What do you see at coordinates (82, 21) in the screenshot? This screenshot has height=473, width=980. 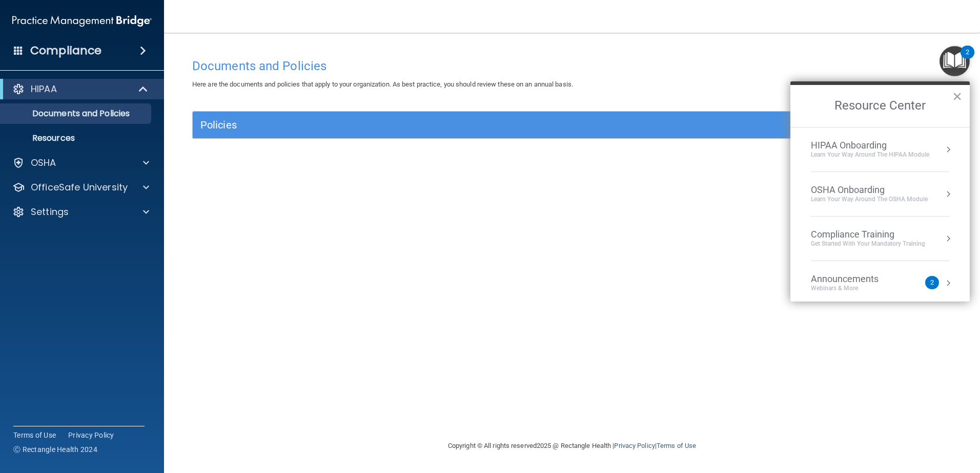 I see `img: PMB logo` at bounding box center [82, 21].